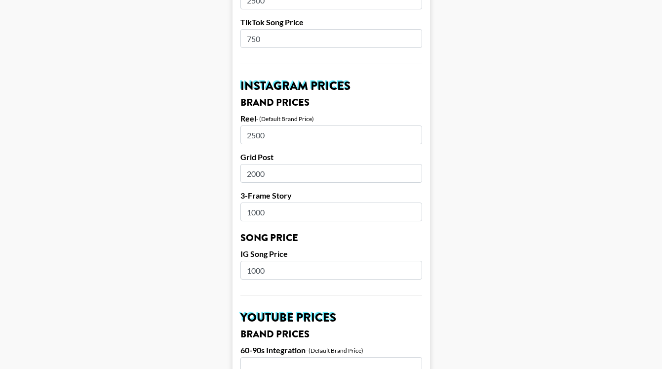  I want to click on label: 60-90s Integration, so click(273, 350).